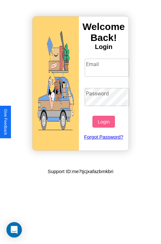 The image size is (161, 244). Describe the element at coordinates (5, 122) in the screenshot. I see `div: Give Feedback` at that location.